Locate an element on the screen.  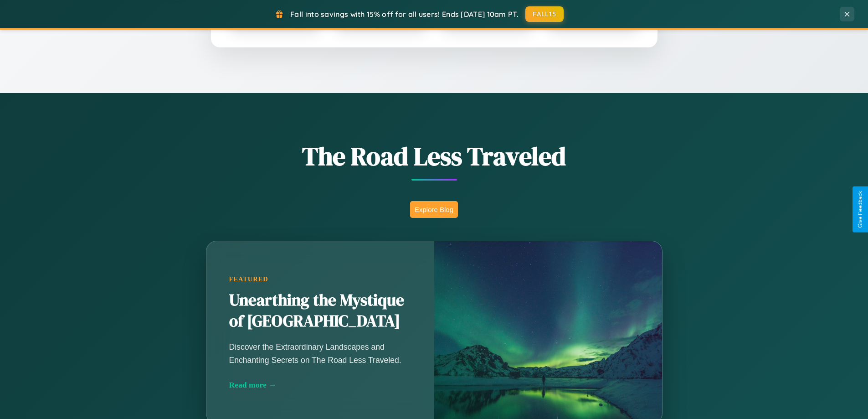
p: Discover the Extraordinary Landscapes and Enchanting Secrets on The Road Less Traveled. is located at coordinates (321, 353).